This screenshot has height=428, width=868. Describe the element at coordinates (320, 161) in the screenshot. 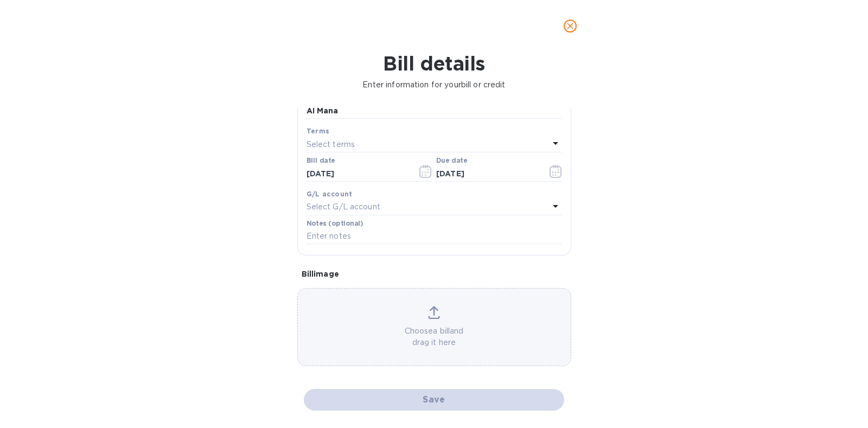

I see `label: Bill date` at that location.